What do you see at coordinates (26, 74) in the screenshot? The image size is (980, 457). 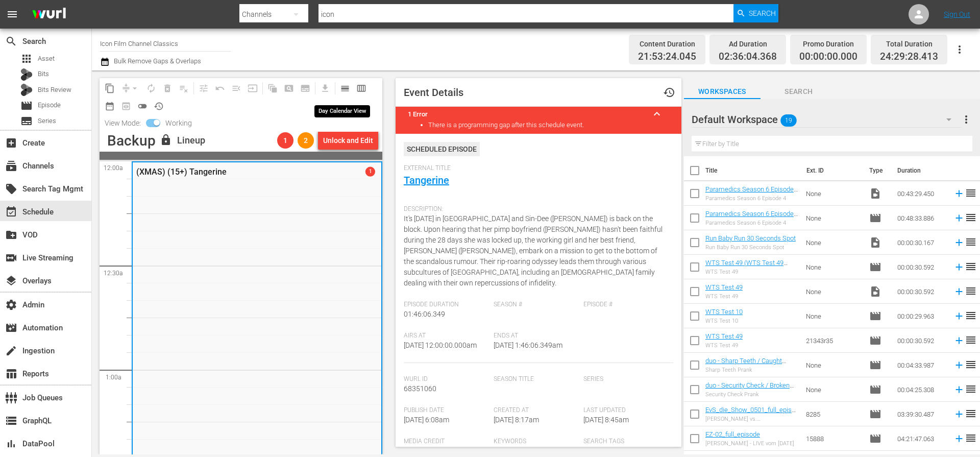 I see `div: Bits` at bounding box center [26, 74].